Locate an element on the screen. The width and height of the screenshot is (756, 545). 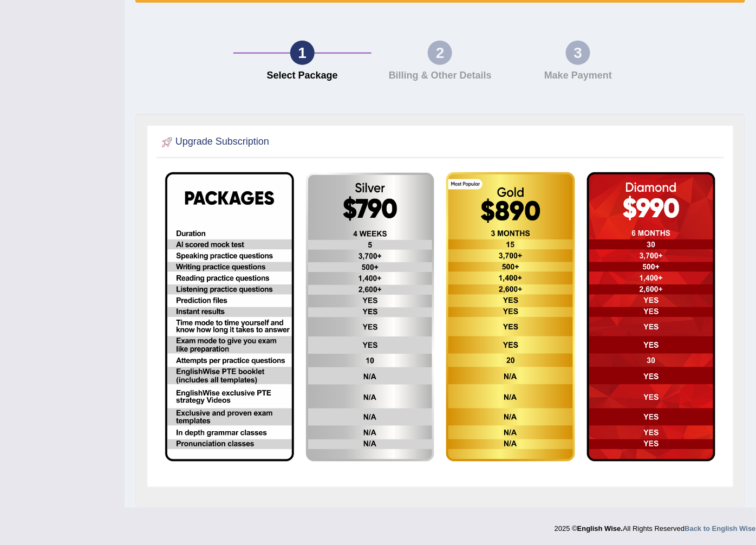
img: aud-canberra-silver.png is located at coordinates (371, 317).